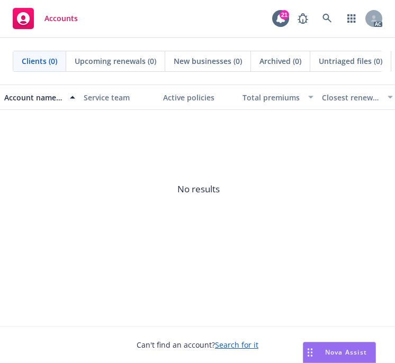  I want to click on div: Drag to move, so click(309, 353).